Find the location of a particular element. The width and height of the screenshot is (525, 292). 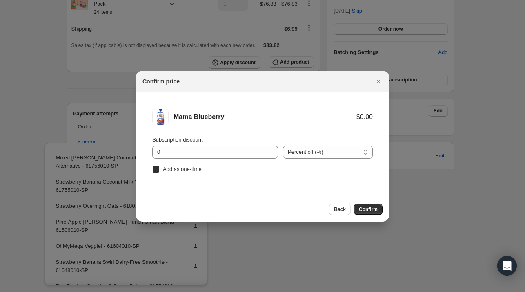

img: Mama Blueberry is located at coordinates (161, 117).